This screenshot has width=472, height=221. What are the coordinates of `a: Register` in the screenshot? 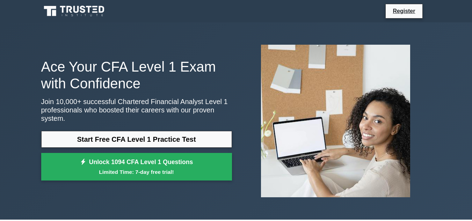 It's located at (404, 11).